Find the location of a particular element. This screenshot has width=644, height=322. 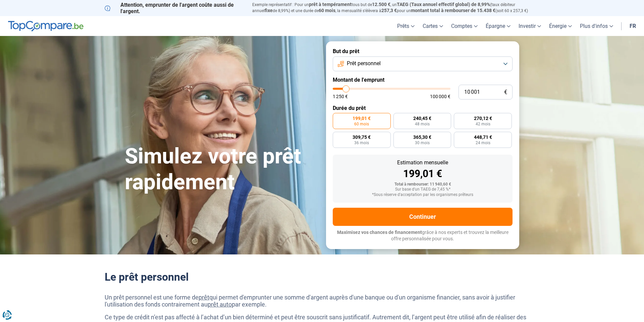

span: 365,30 € is located at coordinates (422, 137).